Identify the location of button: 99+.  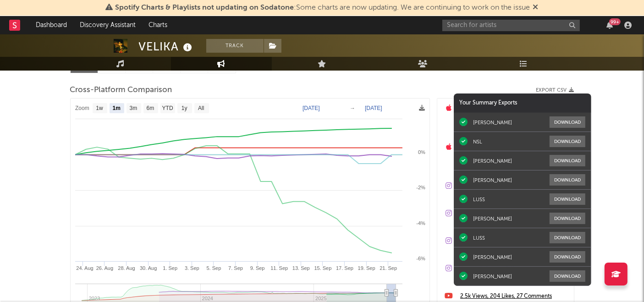
(610, 25).